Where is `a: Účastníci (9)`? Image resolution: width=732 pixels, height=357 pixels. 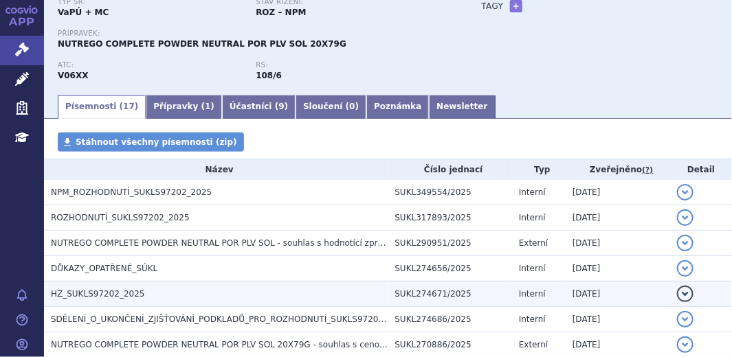 a: Účastníci (9) is located at coordinates (258, 107).